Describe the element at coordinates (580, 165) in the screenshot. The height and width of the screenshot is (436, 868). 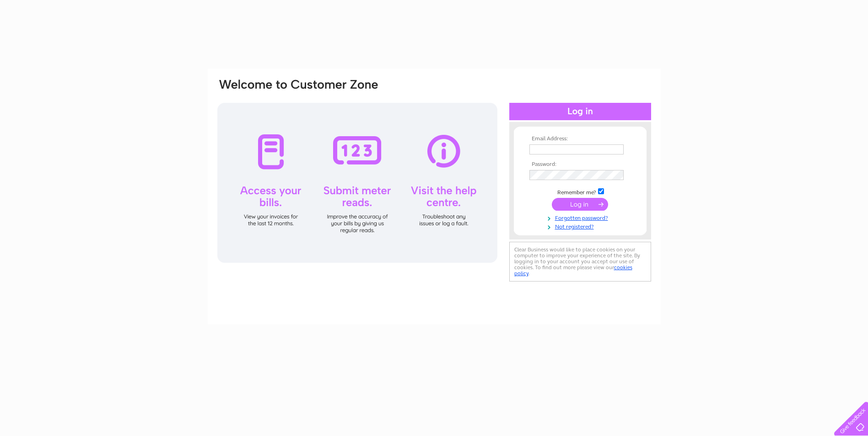
I see `th: Password:` at that location.